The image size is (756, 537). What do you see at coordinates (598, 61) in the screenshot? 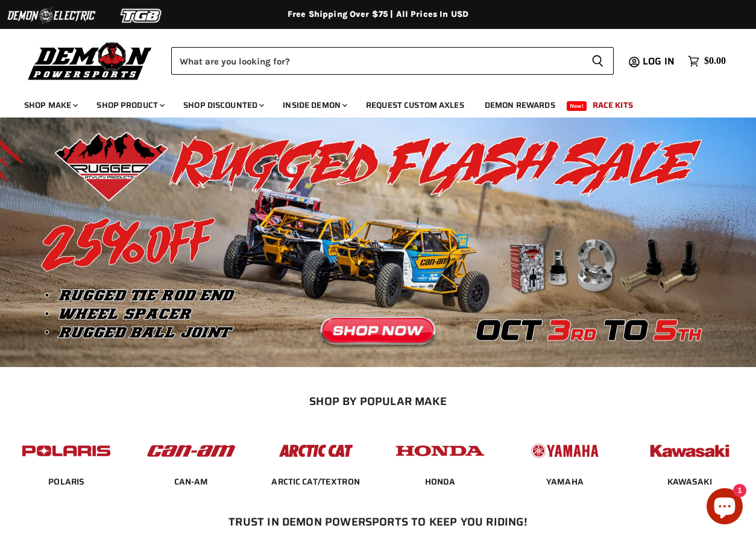
I see `button: Search` at bounding box center [598, 61].